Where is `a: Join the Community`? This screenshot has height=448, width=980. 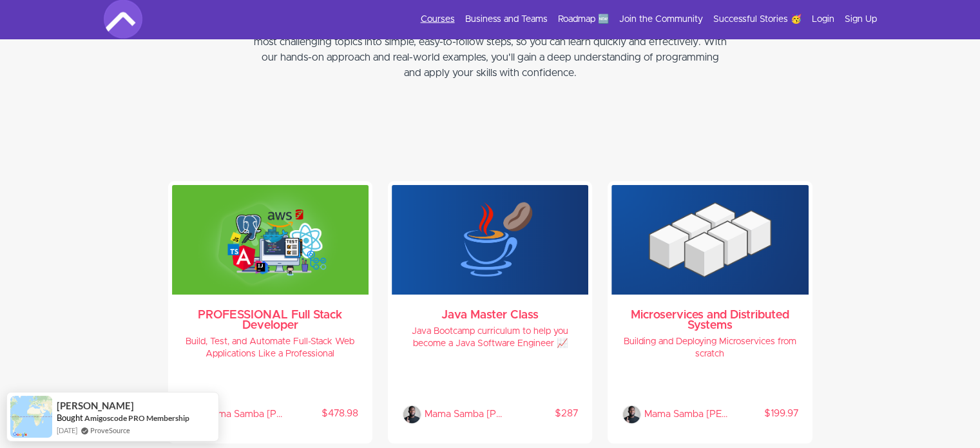 a: Join the Community is located at coordinates (661, 19).